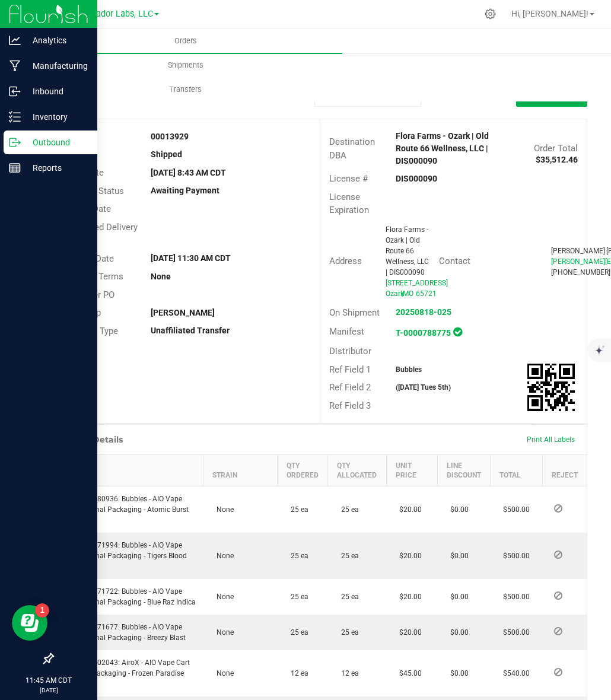 The height and width of the screenshot is (700, 611). I want to click on inline-svg: Manufacturing, so click(15, 66).